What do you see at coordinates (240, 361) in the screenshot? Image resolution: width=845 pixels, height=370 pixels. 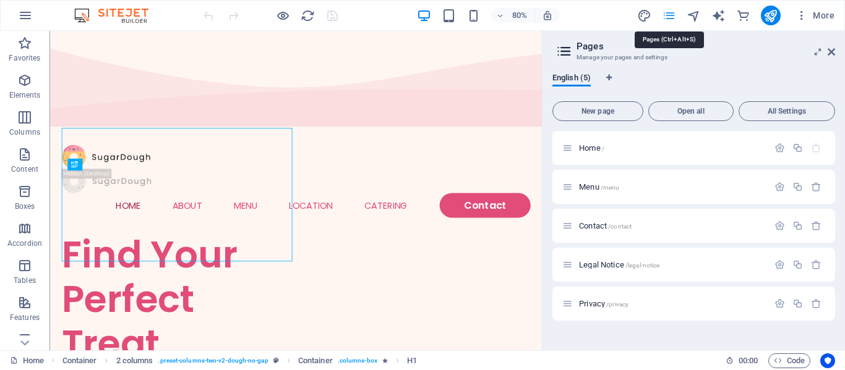 I see `nav: breadcrumb` at bounding box center [240, 361].